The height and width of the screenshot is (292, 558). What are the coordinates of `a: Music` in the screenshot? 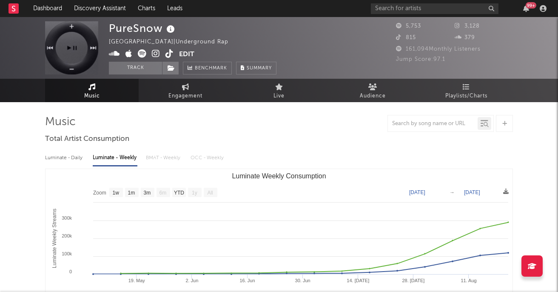 It's located at (92, 90).